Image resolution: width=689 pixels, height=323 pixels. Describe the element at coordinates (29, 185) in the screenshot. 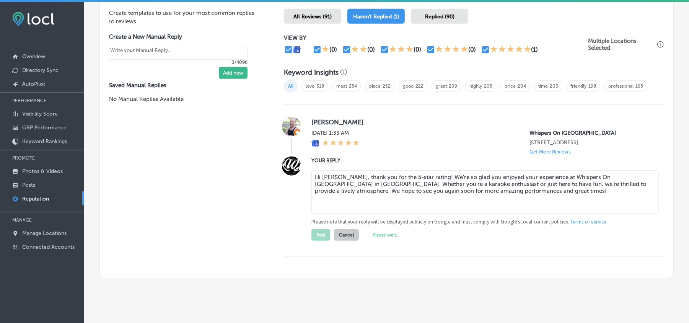

I see `p: Posts` at that location.